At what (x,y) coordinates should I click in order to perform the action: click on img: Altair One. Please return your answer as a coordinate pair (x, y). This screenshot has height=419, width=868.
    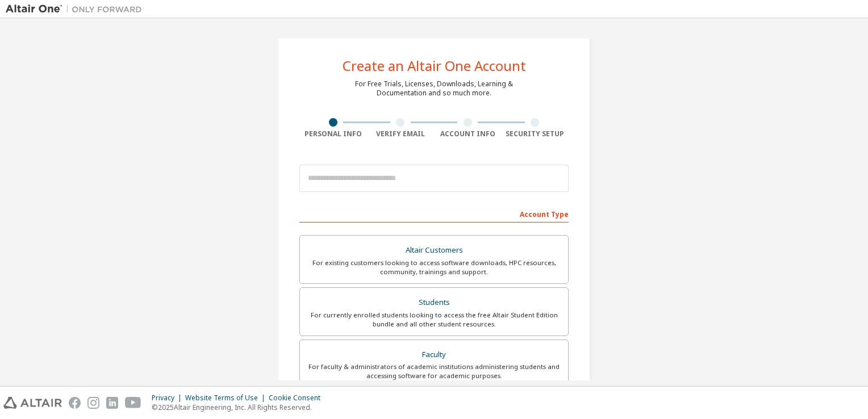
    Looking at the image, I should click on (76, 9).